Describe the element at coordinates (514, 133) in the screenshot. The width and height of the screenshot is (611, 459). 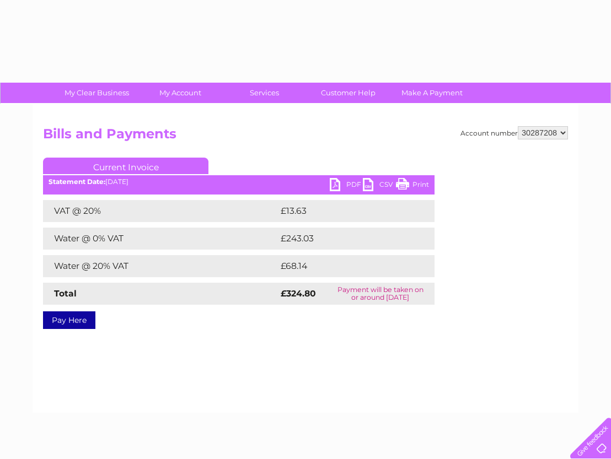
I see `div: Account number` at that location.